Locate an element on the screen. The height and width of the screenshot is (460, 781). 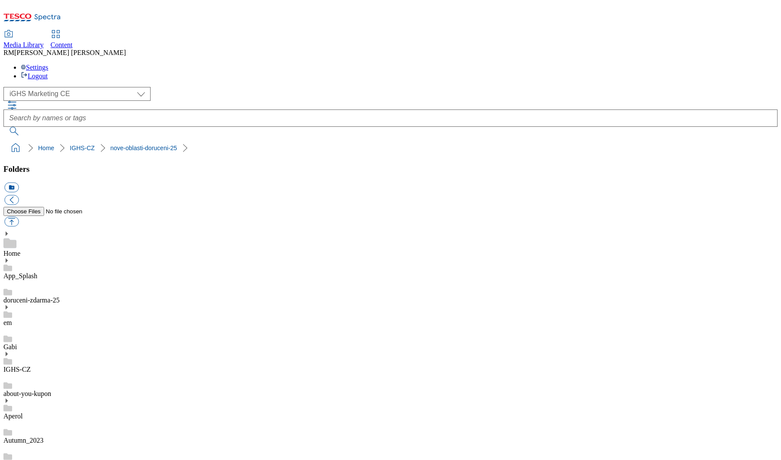
span: Media Library is located at coordinates (23, 45).